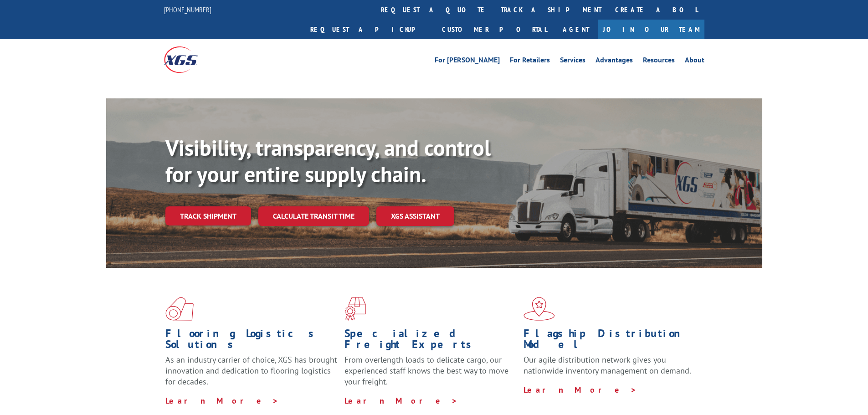  What do you see at coordinates (615, 61) in the screenshot?
I see `a: Advantages` at bounding box center [615, 61].